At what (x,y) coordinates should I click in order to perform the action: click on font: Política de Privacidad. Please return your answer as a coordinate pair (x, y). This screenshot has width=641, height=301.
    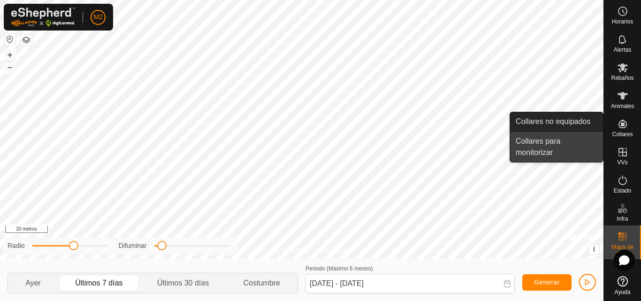
    Looking at the image, I should click on (280, 251).